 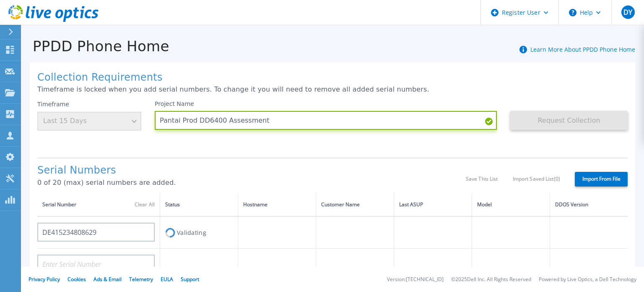 I want to click on h1: PPDD Phone Home, so click(x=95, y=46).